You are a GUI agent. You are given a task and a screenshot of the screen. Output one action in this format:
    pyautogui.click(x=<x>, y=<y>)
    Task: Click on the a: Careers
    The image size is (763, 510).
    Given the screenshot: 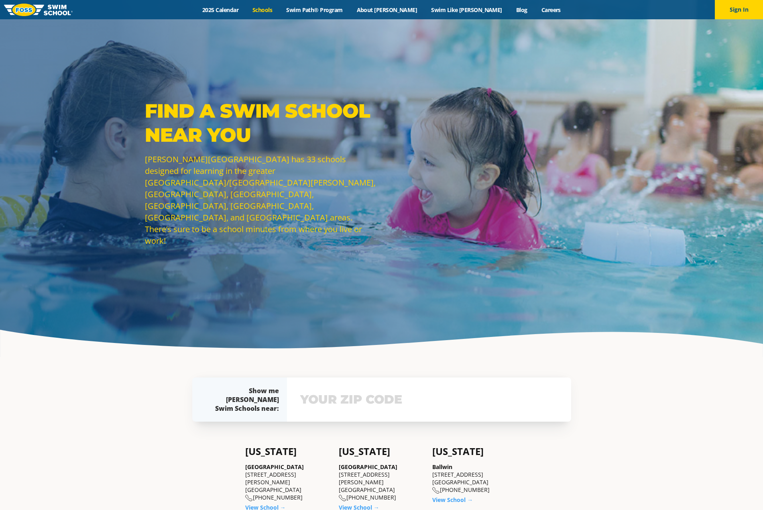 What is the action you would take?
    pyautogui.click(x=551, y=10)
    